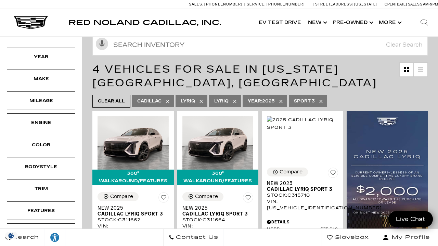 The width and height of the screenshot is (438, 246). Describe the element at coordinates (11, 235) in the screenshot. I see `img: Opt-Out Icon` at that location.